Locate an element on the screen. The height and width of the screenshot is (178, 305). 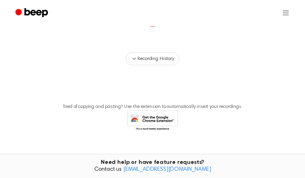
button: Recording History is located at coordinates (152, 59).